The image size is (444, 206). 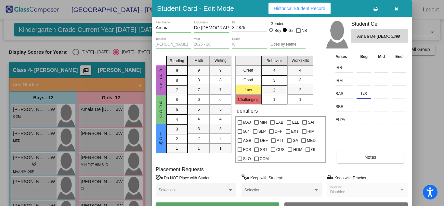 I want to click on mat-label: Gender, so click(x=288, y=24).